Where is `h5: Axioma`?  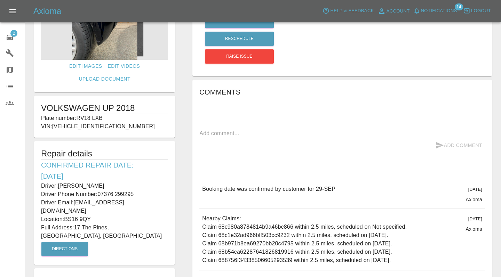
h5: Axioma is located at coordinates (47, 11).